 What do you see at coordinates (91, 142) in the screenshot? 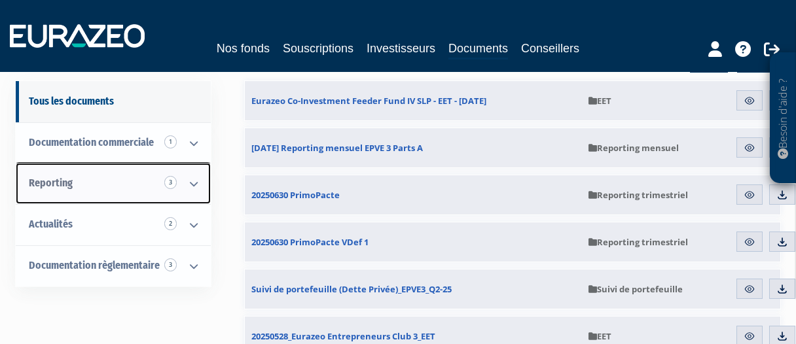
I see `span: Documentation commerciale` at bounding box center [91, 142].